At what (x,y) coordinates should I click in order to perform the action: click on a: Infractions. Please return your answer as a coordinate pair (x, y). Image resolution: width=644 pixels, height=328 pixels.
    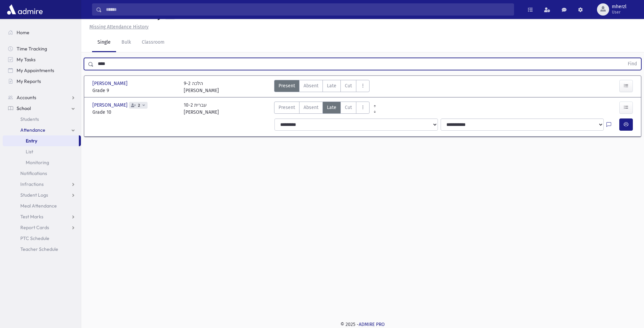
    Looking at the image, I should click on (42, 184).